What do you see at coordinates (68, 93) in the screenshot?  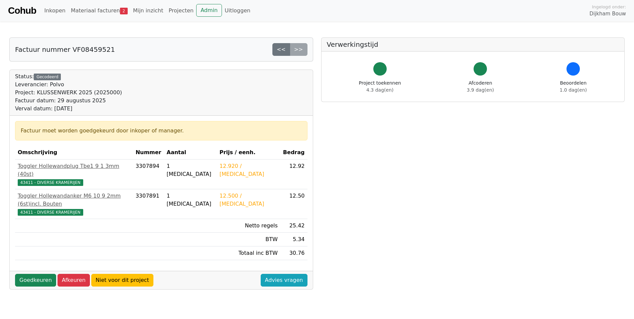 I see `div: Project: KLUSSENWERK 2025 (2025000)` at bounding box center [68, 93].